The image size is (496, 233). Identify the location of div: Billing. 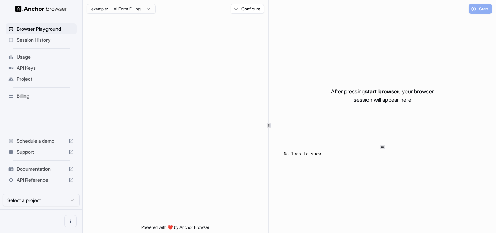
(41, 96).